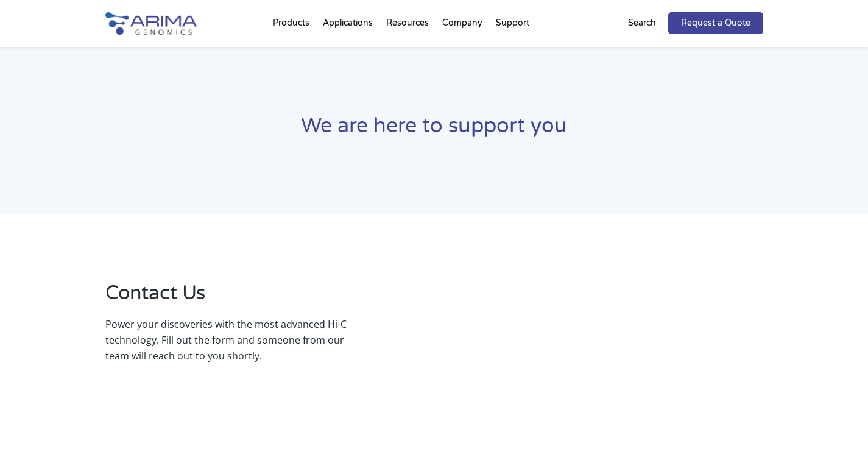 Image resolution: width=868 pixels, height=471 pixels. I want to click on p: Power your discoveries with the most advanced Hi-C technology. Fill out the form and someone from..., so click(226, 341).